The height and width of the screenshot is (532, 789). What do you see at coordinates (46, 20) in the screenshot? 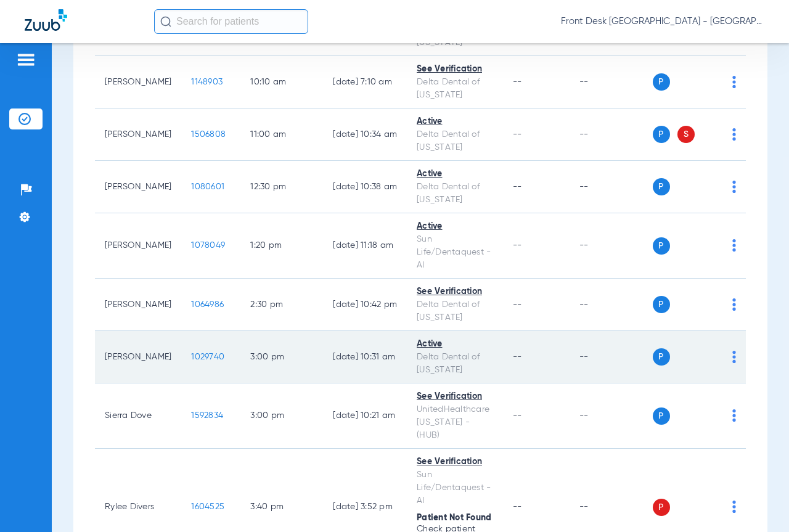
I see `img: Zuub Logo` at bounding box center [46, 20].